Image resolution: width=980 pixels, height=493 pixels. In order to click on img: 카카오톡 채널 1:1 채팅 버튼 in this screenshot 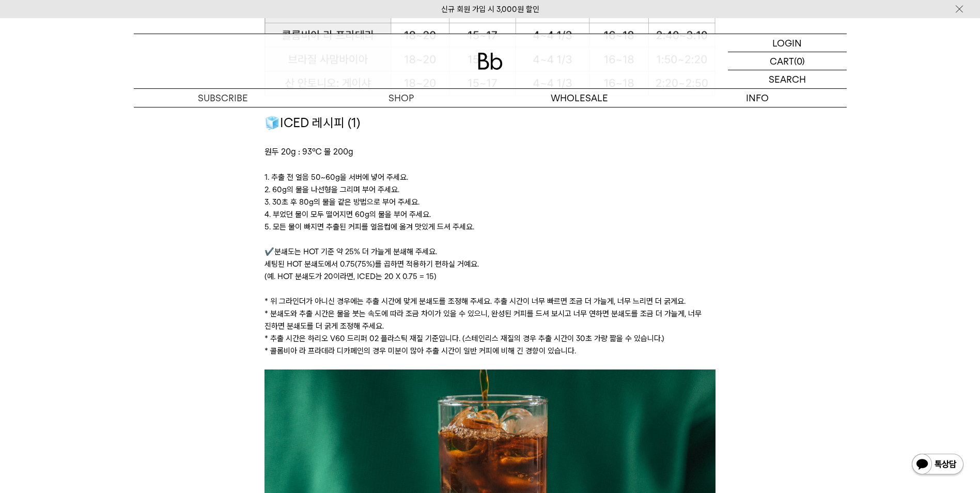, I will do `click(938, 465)`.